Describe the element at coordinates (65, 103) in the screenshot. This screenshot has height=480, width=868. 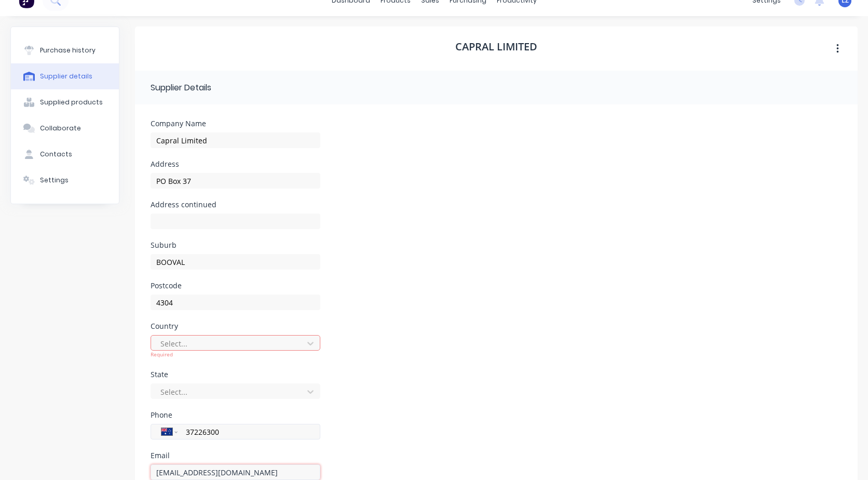
I see `button: Supplied products` at that location.